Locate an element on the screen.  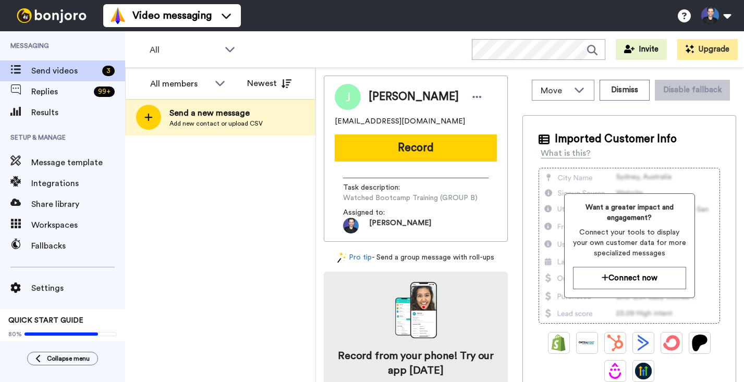
a: Invite is located at coordinates (641, 50).